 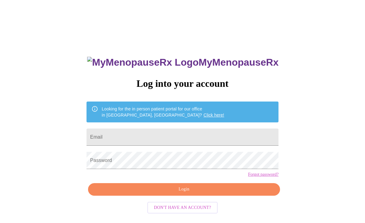 I want to click on h3: Log into your account, so click(x=183, y=83).